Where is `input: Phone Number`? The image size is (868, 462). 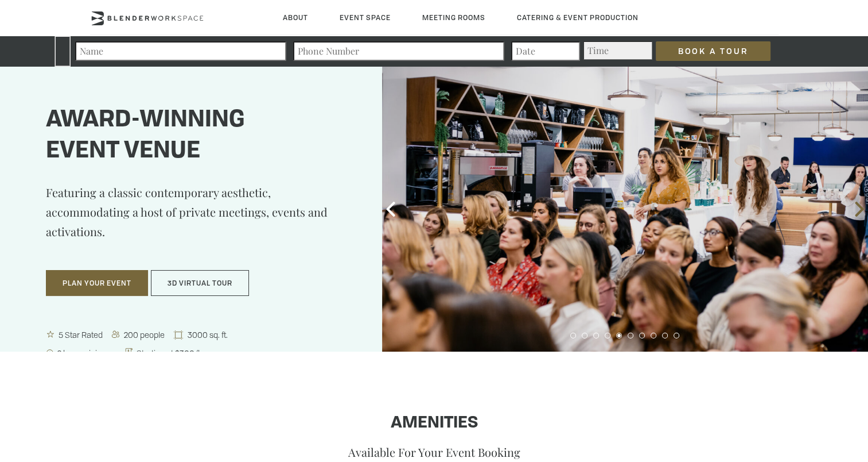 input: Phone Number is located at coordinates (399, 51).